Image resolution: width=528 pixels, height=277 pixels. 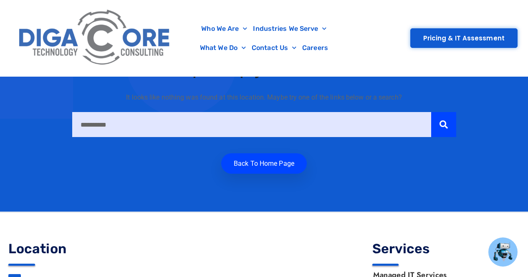 I want to click on a: Careers, so click(x=315, y=48).